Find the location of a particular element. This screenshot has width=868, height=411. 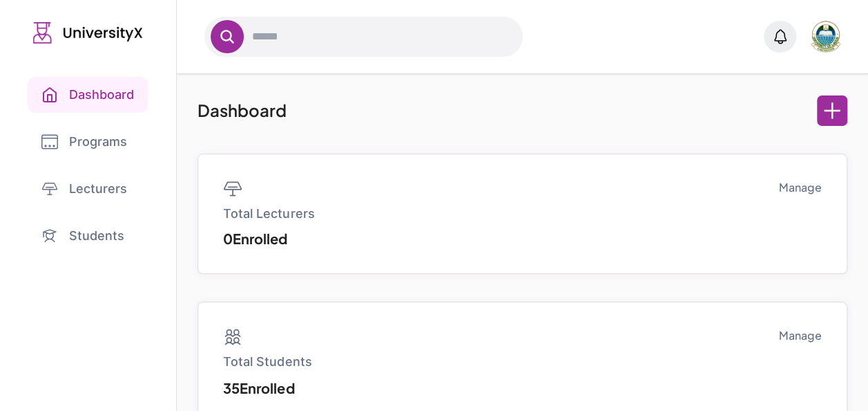

a: Programs is located at coordinates (87, 141).